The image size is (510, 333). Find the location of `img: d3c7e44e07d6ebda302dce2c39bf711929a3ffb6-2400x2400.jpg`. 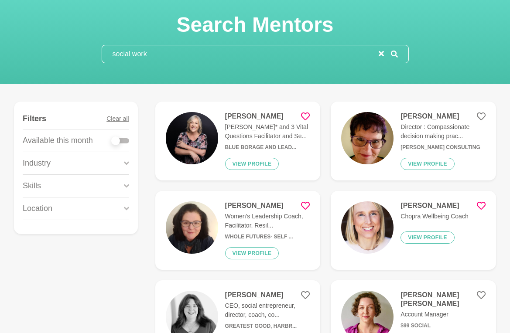

img: d3c7e44e07d6ebda302dce2c39bf711929a3ffb6-2400x2400.jpg is located at coordinates (192, 138).